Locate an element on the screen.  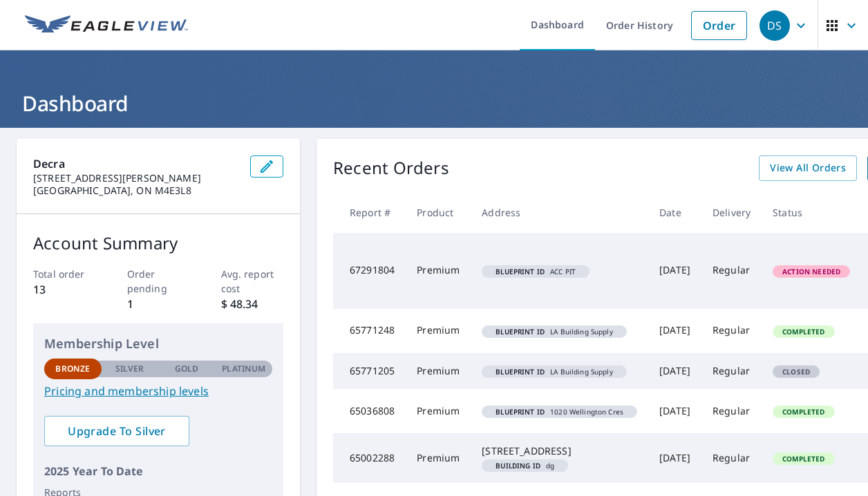
span: Action Needed is located at coordinates (811, 272).